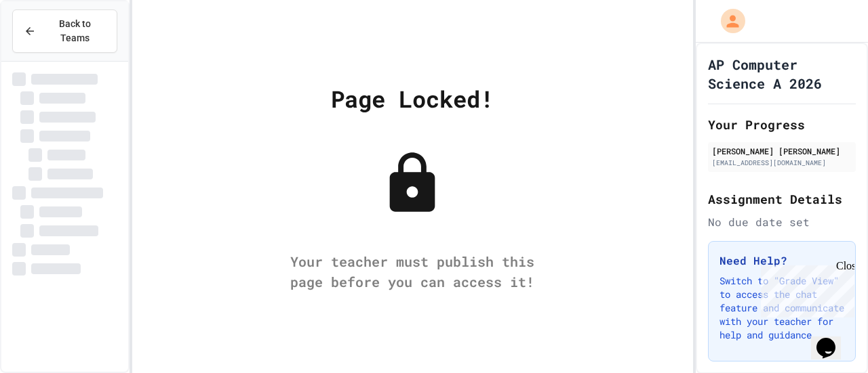  Describe the element at coordinates (74, 31) in the screenshot. I see `span: Back to Teams` at that location.